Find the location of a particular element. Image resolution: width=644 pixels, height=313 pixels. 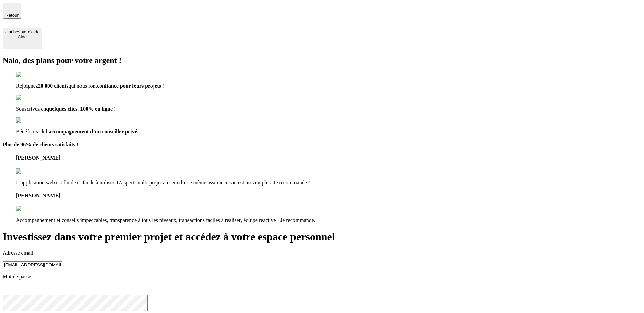

div: Aide is located at coordinates (23, 37).